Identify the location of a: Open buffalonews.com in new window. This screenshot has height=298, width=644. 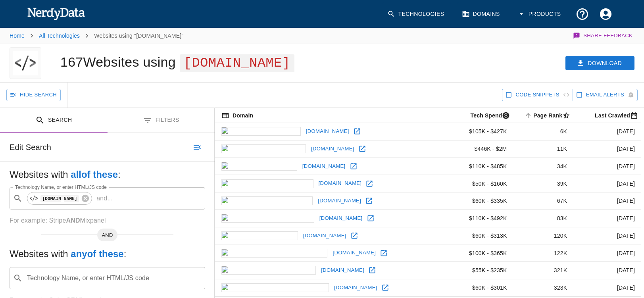
(362, 149).